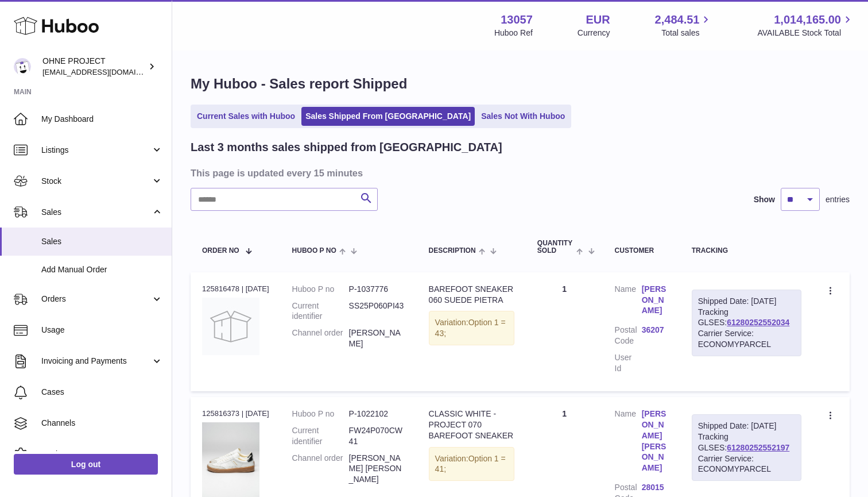  Describe the element at coordinates (471, 463) in the screenshot. I see `span: Option 1 = 41;` at that location.